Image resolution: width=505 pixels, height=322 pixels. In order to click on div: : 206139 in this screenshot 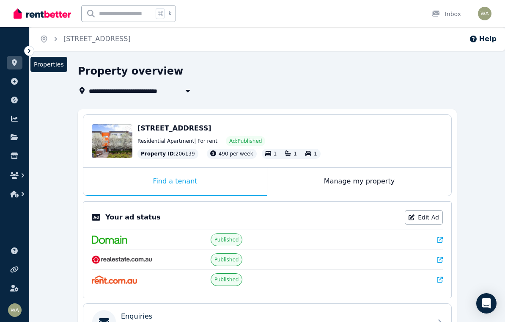, I will do `click(168, 154)`.